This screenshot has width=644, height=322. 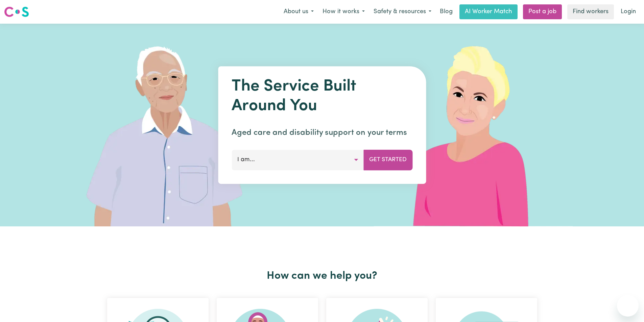 What do you see at coordinates (488, 12) in the screenshot?
I see `a: AI Worker Match` at bounding box center [488, 12].